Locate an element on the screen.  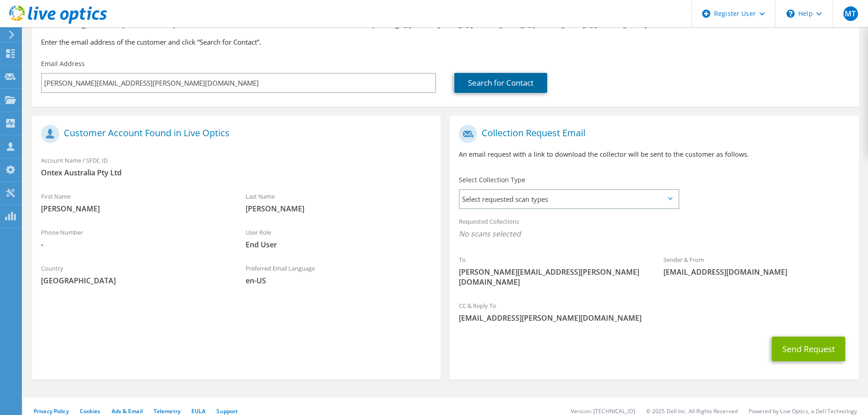
div: Country is located at coordinates (134, 274).